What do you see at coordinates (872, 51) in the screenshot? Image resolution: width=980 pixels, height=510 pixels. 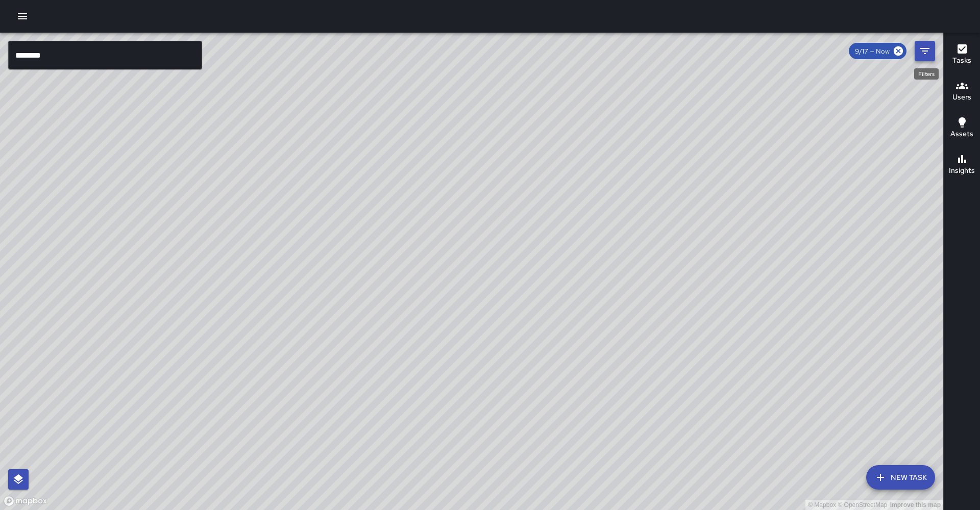 I see `span: 9/17 — Now` at bounding box center [872, 51].